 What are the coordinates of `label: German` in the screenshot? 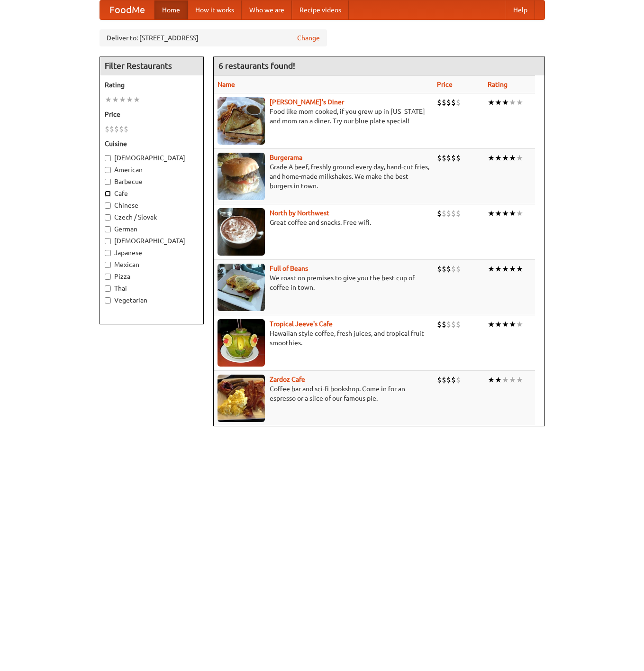 It's located at (152, 229).